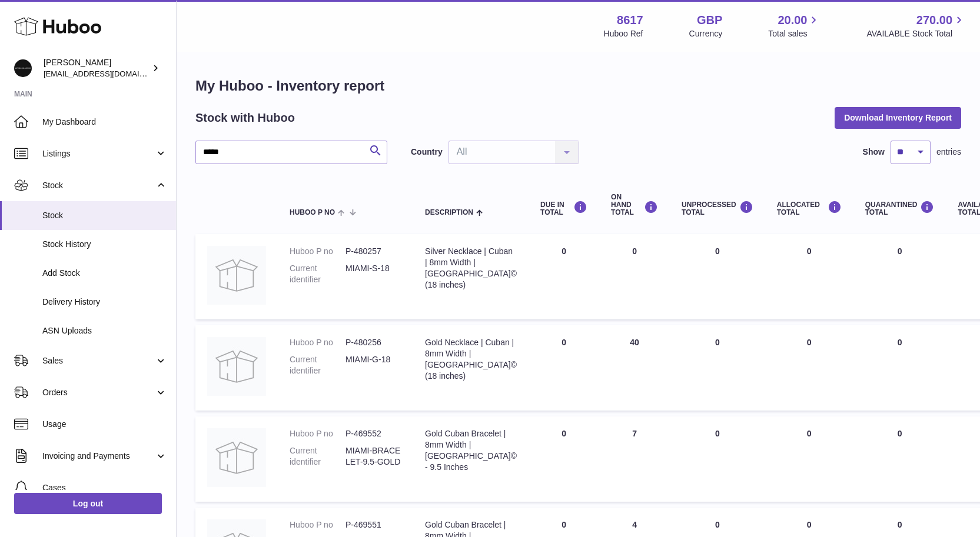  What do you see at coordinates (717, 208) in the screenshot?
I see `div: UNPROCESSED Total` at bounding box center [717, 208].